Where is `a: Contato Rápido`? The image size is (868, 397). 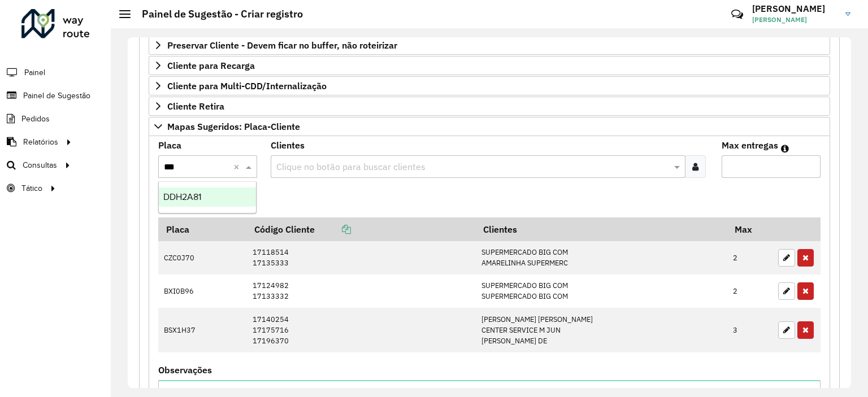 a: Contato Rápido is located at coordinates (737, 14).